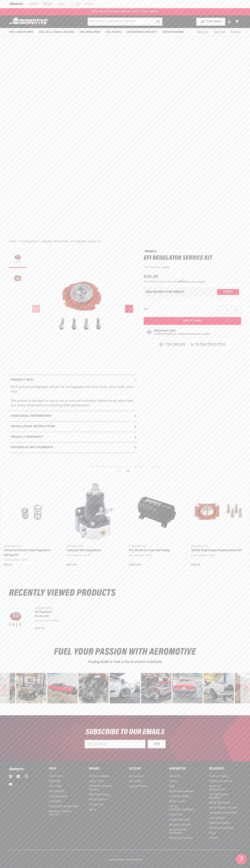  What do you see at coordinates (179, 797) in the screenshot?
I see `a: Customer Builds` at bounding box center [179, 797].